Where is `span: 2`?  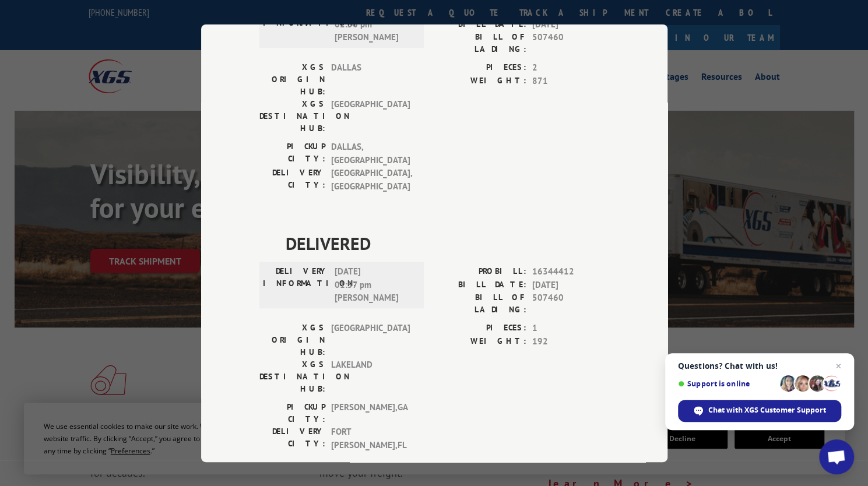
span: 2 is located at coordinates (570, 68).